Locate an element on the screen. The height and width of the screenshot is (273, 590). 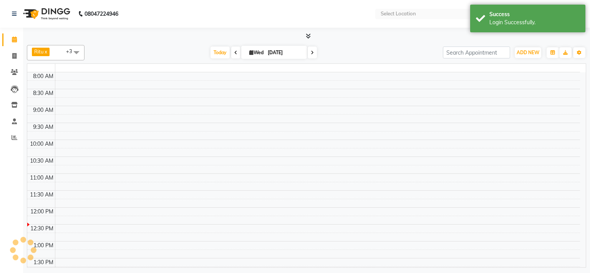
span: ADD NEW is located at coordinates (528, 52).